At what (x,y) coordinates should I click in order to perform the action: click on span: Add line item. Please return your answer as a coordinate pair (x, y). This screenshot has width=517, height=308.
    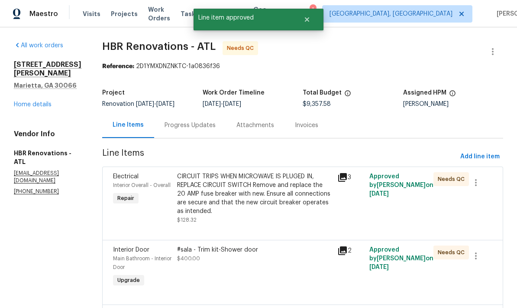
    Looking at the image, I should click on (480, 156).